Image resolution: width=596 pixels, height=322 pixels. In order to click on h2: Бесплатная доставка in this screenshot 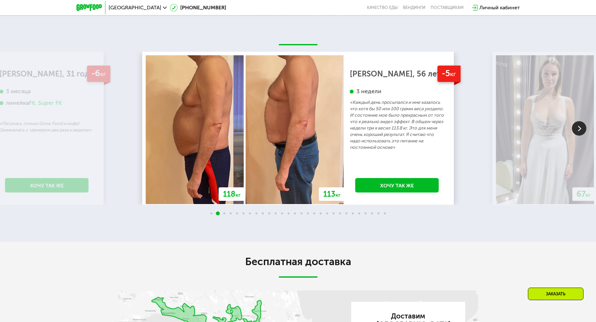, I will do `click(298, 262)`.